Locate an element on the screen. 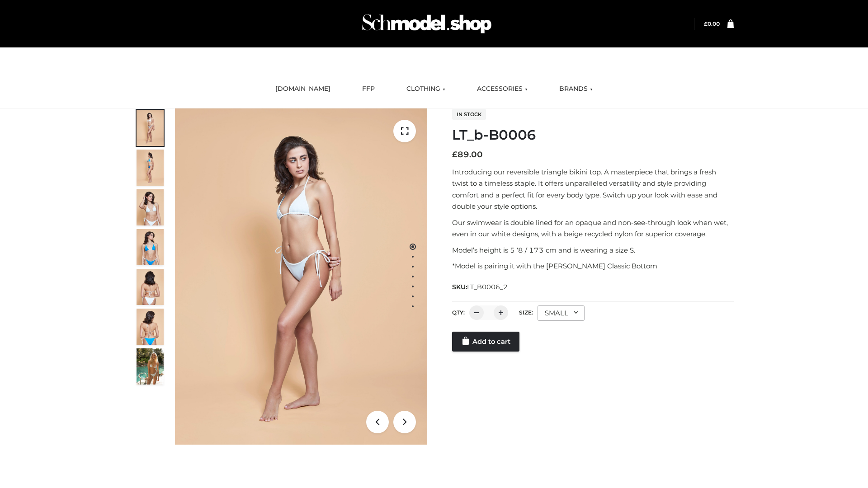  h1: LT_b-B0006 is located at coordinates (593, 135).